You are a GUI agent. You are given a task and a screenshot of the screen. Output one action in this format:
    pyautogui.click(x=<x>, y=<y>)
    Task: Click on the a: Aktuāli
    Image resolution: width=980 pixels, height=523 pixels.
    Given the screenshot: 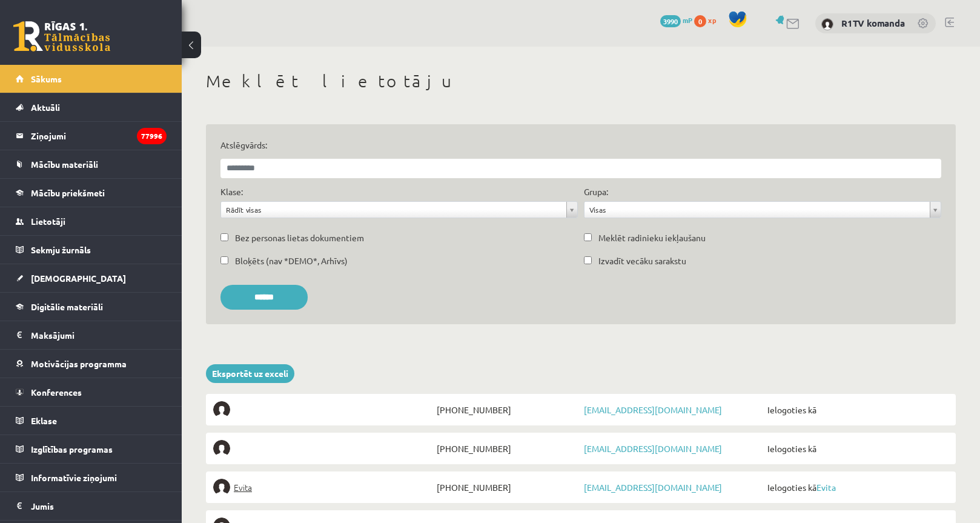 What is the action you would take?
    pyautogui.click(x=91, y=107)
    